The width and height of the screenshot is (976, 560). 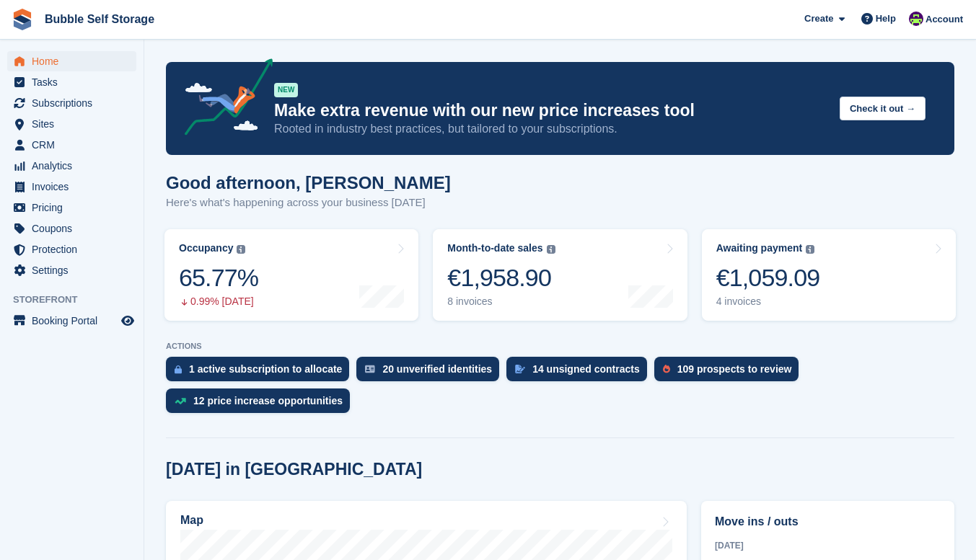 I want to click on div: 20 unverified identities, so click(x=438, y=370).